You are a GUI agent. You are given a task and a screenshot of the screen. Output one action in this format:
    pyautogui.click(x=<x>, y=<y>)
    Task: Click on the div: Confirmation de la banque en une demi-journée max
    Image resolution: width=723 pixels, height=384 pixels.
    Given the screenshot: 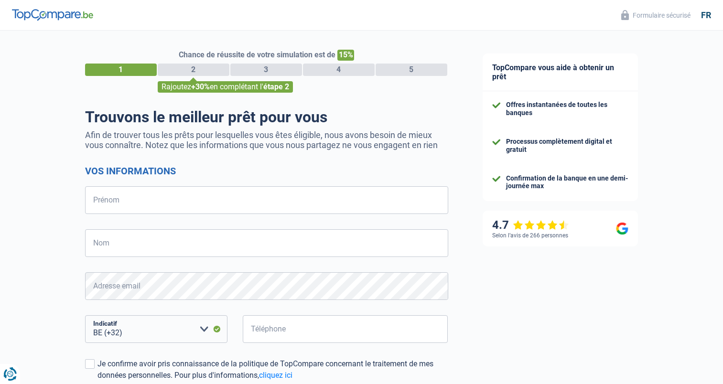 What is the action you would take?
    pyautogui.click(x=567, y=183)
    